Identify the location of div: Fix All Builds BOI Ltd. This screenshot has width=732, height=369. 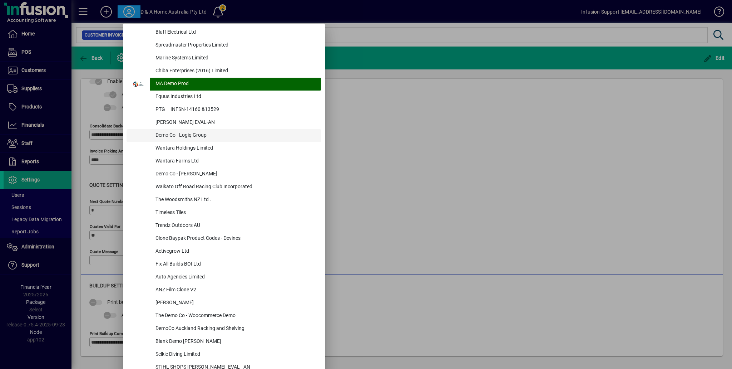
(236, 264).